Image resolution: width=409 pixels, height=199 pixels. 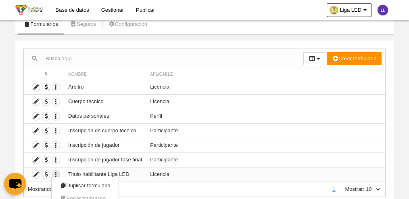 What do you see at coordinates (163, 59) in the screenshot?
I see `input: Busca aquí` at bounding box center [163, 59].